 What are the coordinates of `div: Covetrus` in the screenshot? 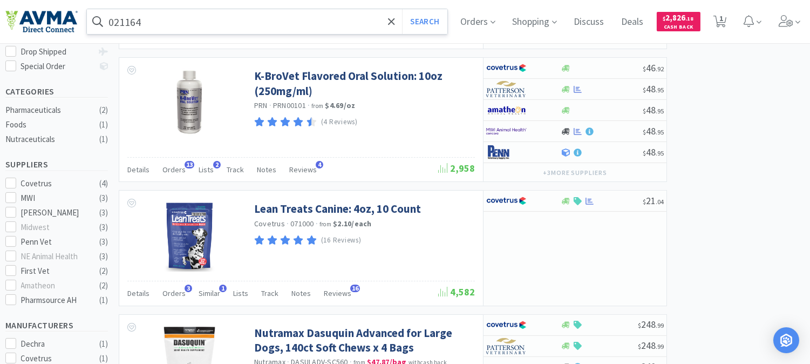 It's located at (55, 184).